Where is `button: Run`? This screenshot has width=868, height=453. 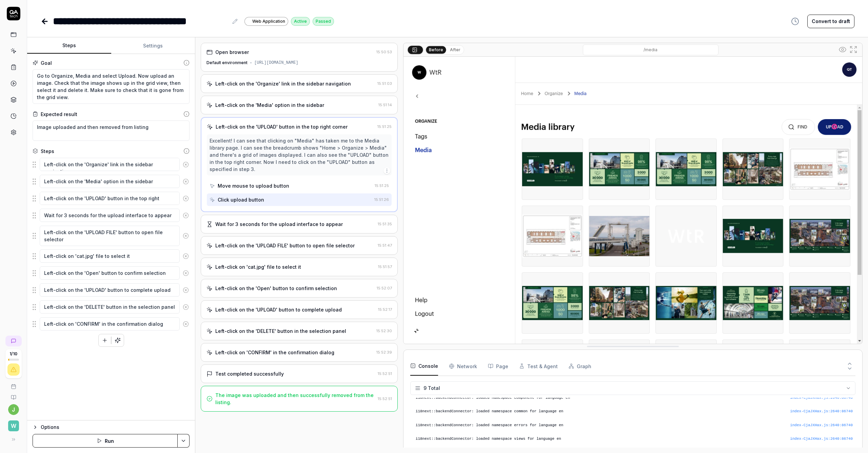
button: Run is located at coordinates (106, 441).